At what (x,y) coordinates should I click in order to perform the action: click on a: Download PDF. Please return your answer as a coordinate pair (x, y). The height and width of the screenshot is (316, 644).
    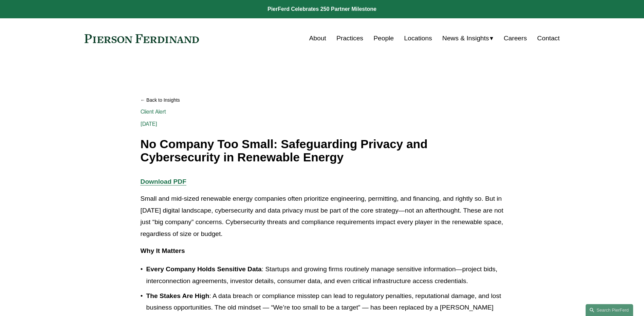
    Looking at the image, I should click on (163, 181).